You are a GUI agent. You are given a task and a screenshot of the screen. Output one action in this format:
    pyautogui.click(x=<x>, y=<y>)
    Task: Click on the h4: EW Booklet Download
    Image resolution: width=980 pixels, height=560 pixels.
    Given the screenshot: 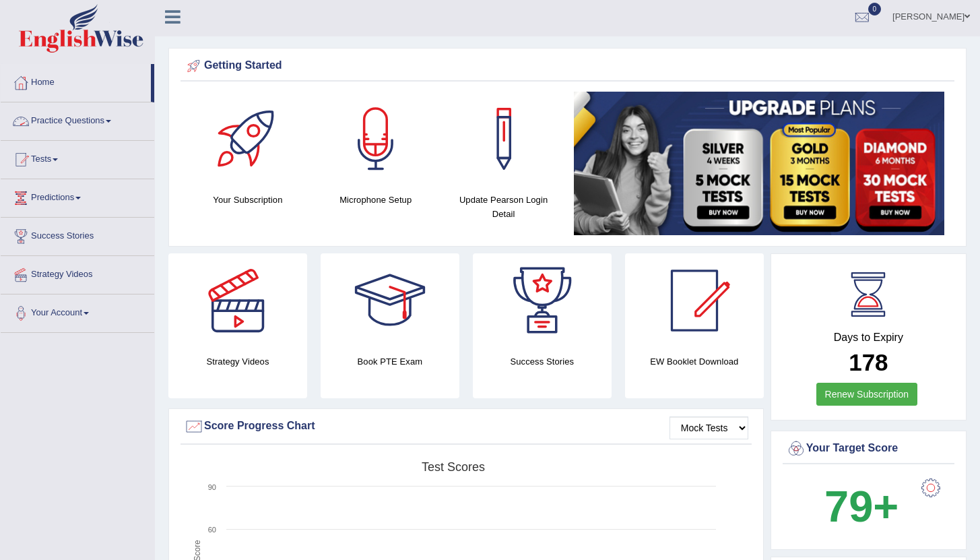 What is the action you would take?
    pyautogui.click(x=694, y=361)
    